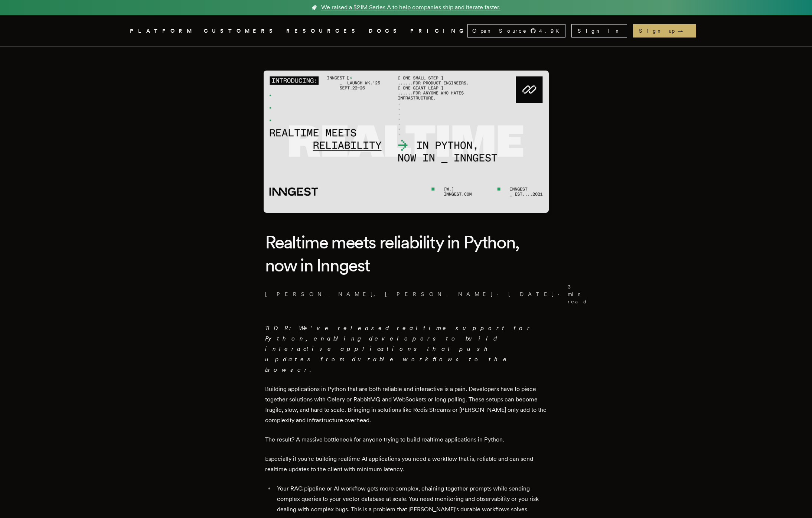 Image resolution: width=812 pixels, height=518 pixels. Describe the element at coordinates (499, 31) in the screenshot. I see `span: Open Source` at that location.